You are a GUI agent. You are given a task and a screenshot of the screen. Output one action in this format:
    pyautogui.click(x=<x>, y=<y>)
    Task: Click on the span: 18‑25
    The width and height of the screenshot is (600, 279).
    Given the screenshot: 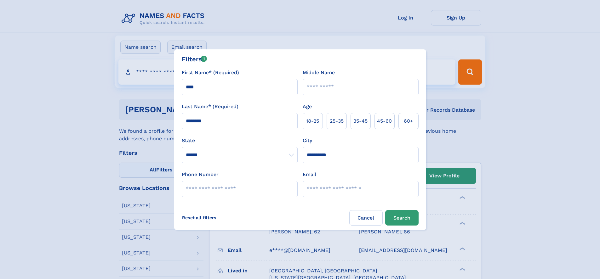 What is the action you would take?
    pyautogui.click(x=312, y=121)
    